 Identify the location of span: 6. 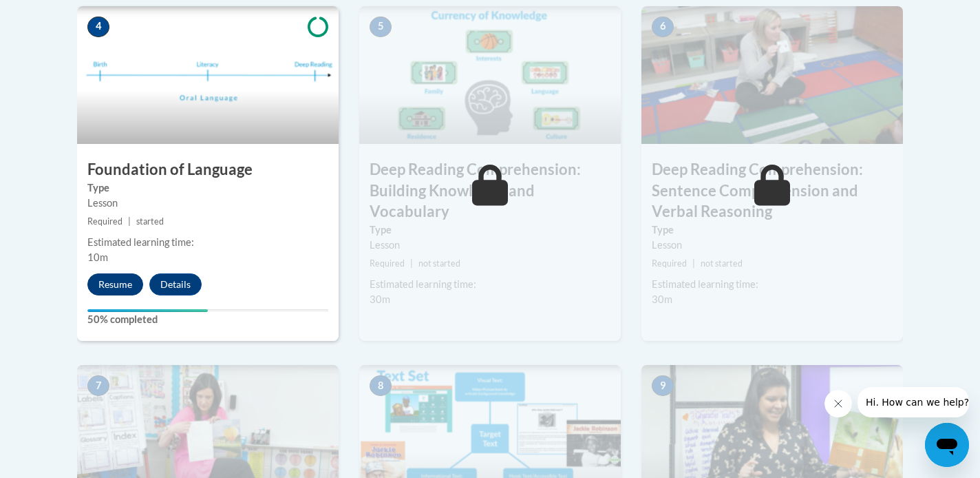
(663, 27).